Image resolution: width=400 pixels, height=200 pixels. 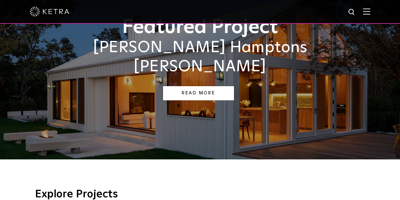 I want to click on h3: Explore Projects, so click(x=200, y=194).